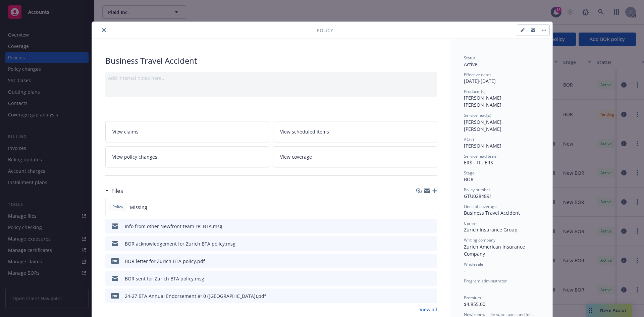 The width and height of the screenshot is (644, 317). Describe the element at coordinates (304, 132) in the screenshot. I see `span: View scheduled items` at that location.